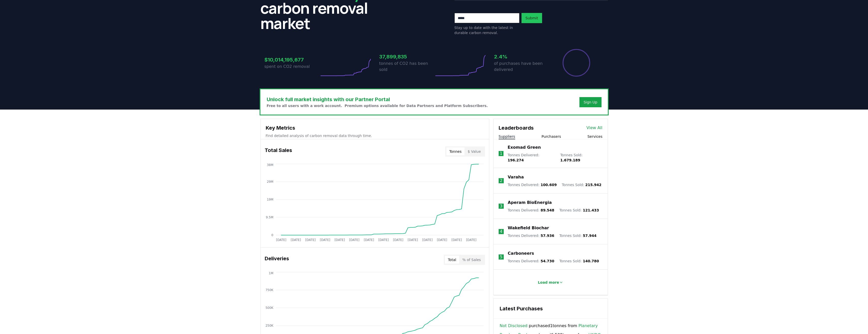  Describe the element at coordinates (522, 56) in the screenshot. I see `h3: 2.4%` at that location.